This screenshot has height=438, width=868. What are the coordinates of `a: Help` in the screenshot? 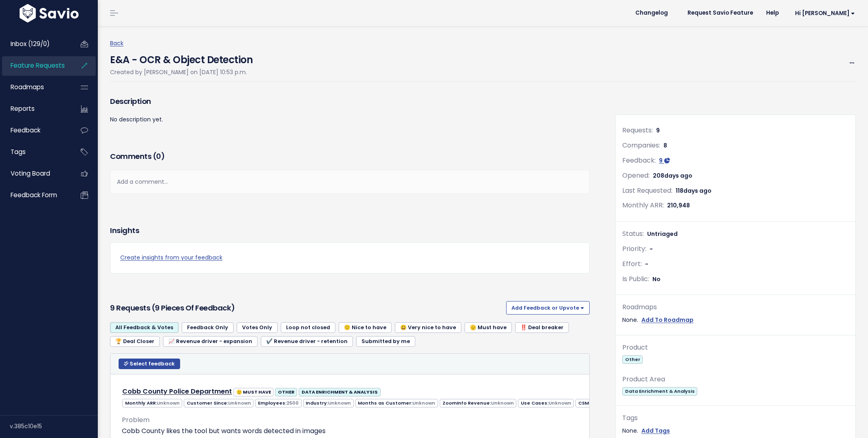 It's located at (772, 13).